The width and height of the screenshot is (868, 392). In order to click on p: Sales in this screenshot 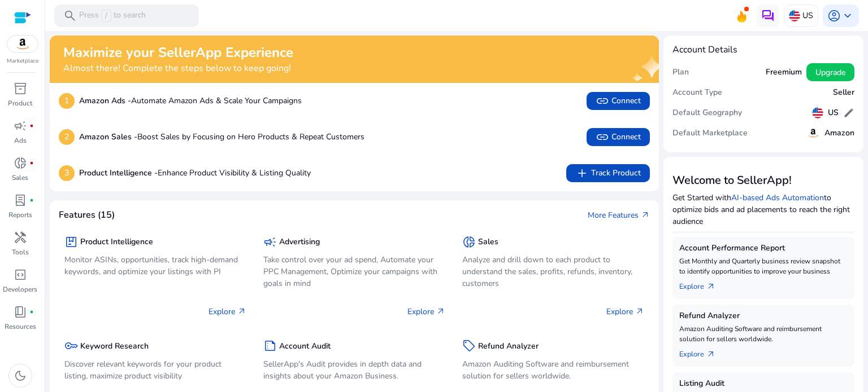, I will do `click(20, 178)`.